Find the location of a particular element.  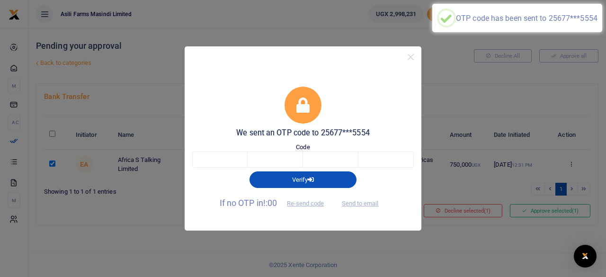

span: If no OTP in is located at coordinates (276, 203).